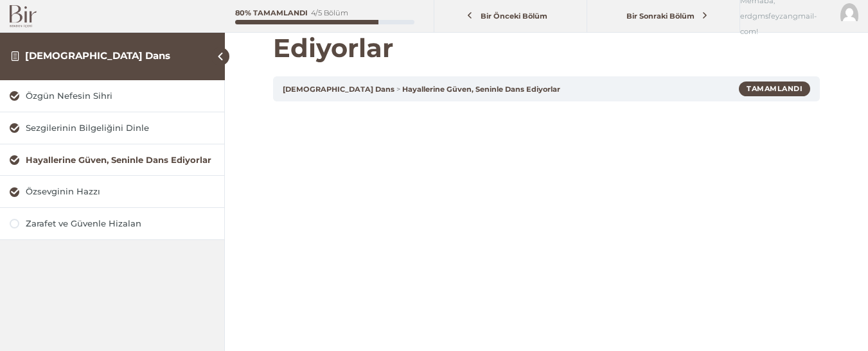  What do you see at coordinates (510, 16) in the screenshot?
I see `a: Bir Önceki Bölüm` at bounding box center [510, 16].